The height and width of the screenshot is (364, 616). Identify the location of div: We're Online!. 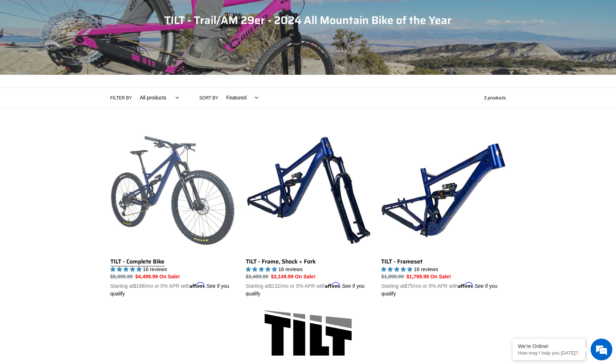
(549, 346).